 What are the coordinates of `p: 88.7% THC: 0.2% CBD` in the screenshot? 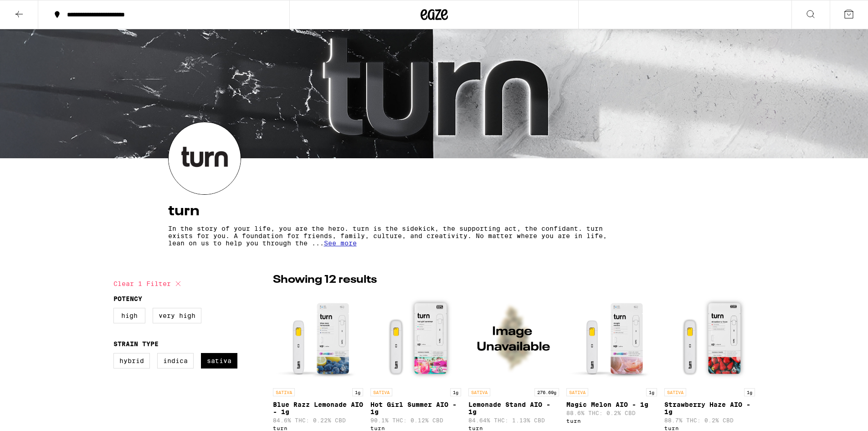 It's located at (709, 419).